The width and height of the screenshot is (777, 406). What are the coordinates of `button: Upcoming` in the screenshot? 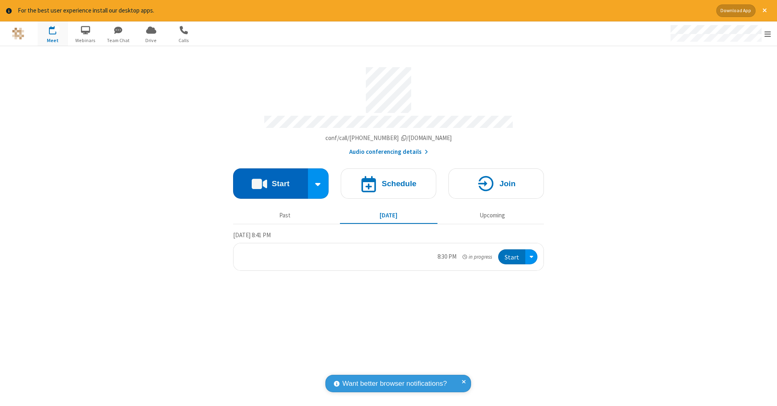 It's located at (492, 216).